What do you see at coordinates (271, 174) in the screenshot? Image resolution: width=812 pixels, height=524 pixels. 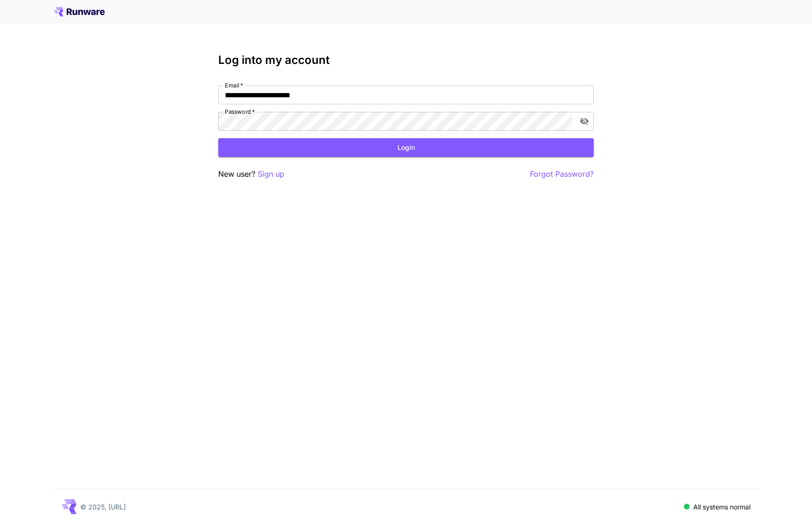 I see `button: Sign up` at bounding box center [271, 174].